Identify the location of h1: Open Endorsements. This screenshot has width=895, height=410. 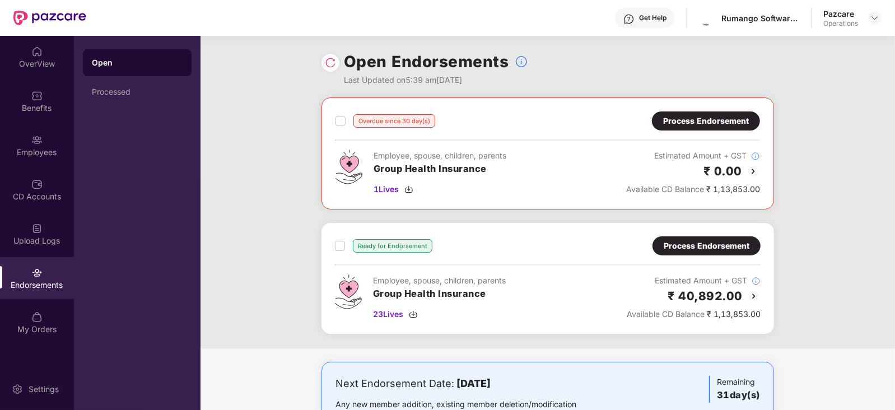
(426, 62).